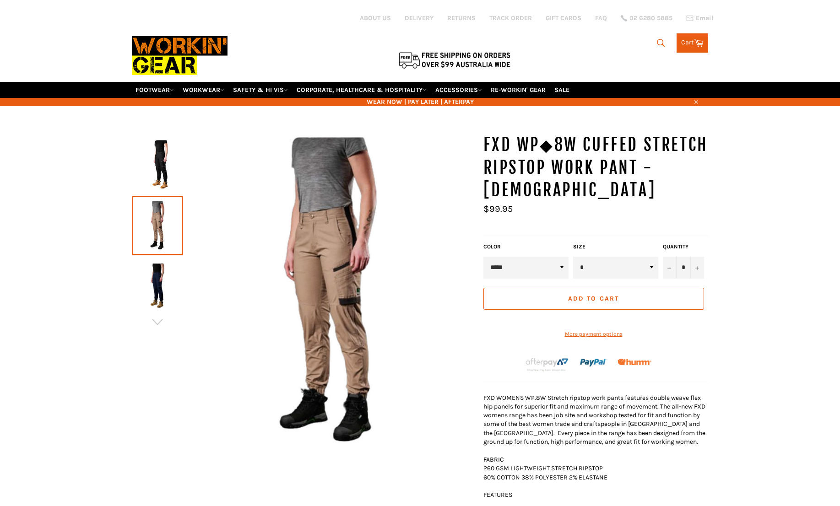  What do you see at coordinates (635, 362) in the screenshot?
I see `img: Humm_core_logo_RGB-01_300x60px_small_195d8312-4386-4de7-b182-0ef9b6303a37.png` at bounding box center [635, 362].